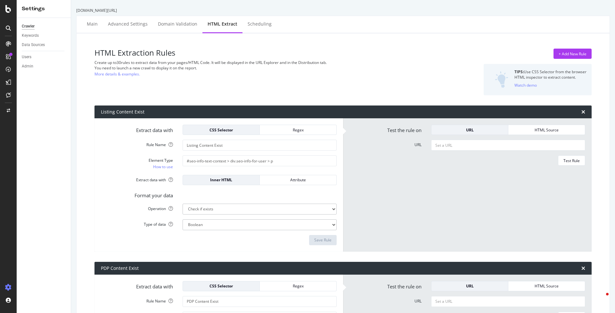 The image size is (615, 313). I want to click on label: Type of data, so click(137, 223).